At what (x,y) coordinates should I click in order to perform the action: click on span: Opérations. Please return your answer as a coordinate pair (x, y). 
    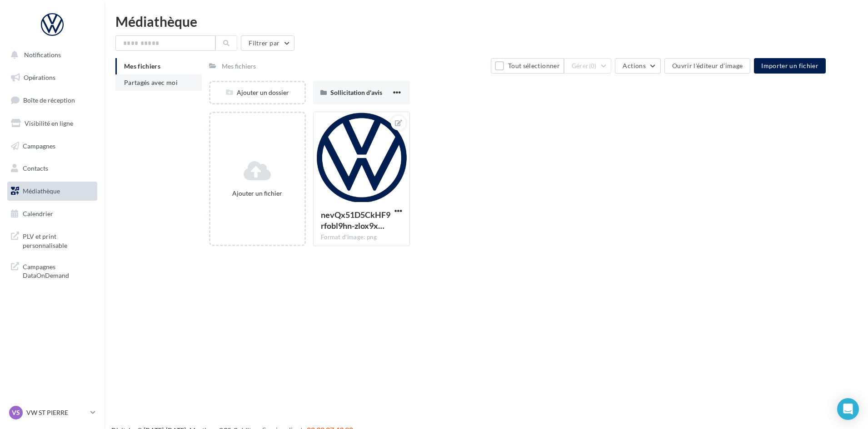
    Looking at the image, I should click on (40, 77).